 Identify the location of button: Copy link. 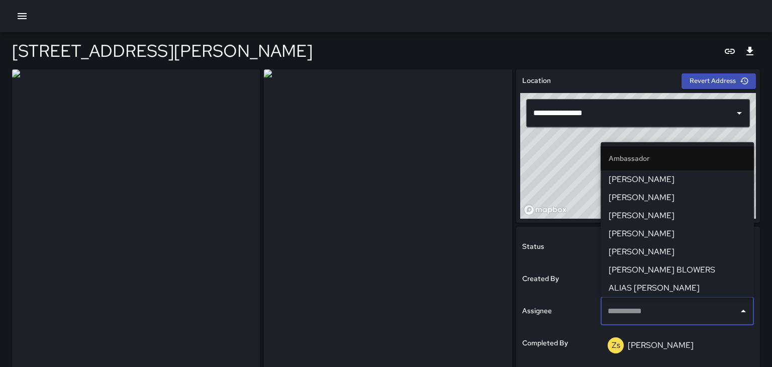
(730, 51).